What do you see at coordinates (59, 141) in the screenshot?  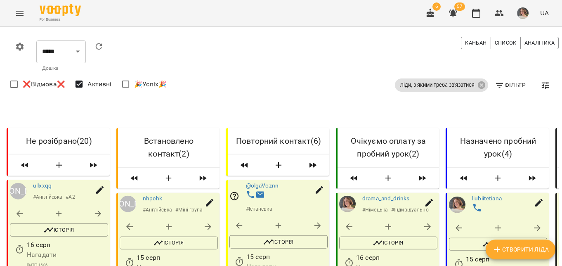 I see `h6: Не розібрано ( 20 )` at bounding box center [59, 141].